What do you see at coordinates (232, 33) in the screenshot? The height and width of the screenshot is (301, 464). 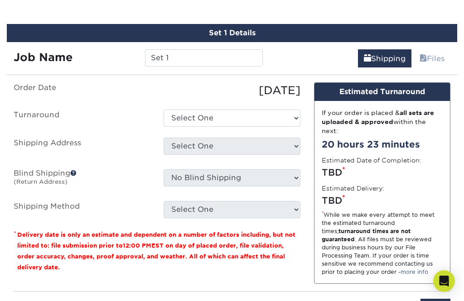 I see `div: Set 1 Details` at bounding box center [232, 33].